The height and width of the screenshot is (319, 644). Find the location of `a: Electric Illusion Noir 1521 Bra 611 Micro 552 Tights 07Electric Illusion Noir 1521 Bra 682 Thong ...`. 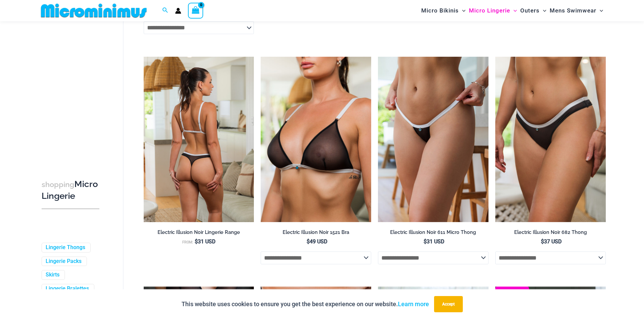

a: Electric Illusion Noir 1521 Bra 611 Micro 552 Tights 07Electric Illusion Noir 1521 Bra 682 Thong ... is located at coordinates (199, 140).